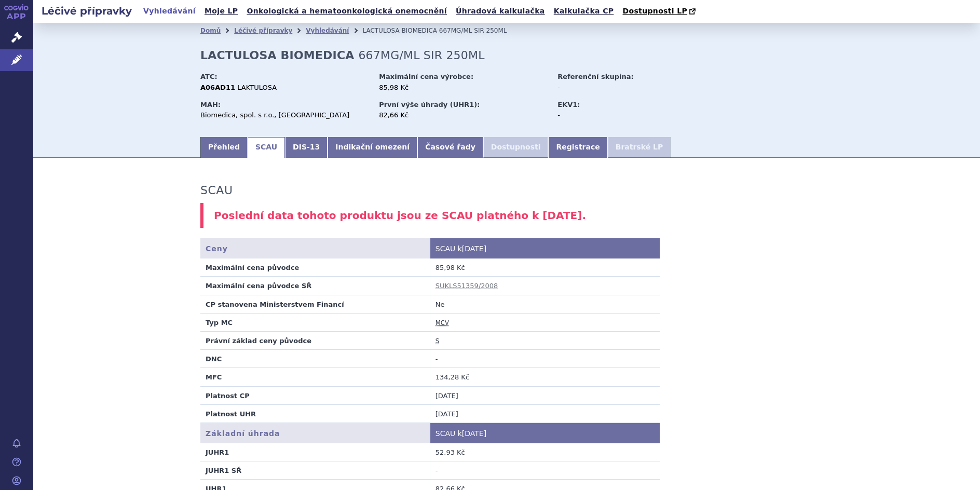 This screenshot has width=980, height=490. Describe the element at coordinates (210, 104) in the screenshot. I see `strong: MAH:` at that location.